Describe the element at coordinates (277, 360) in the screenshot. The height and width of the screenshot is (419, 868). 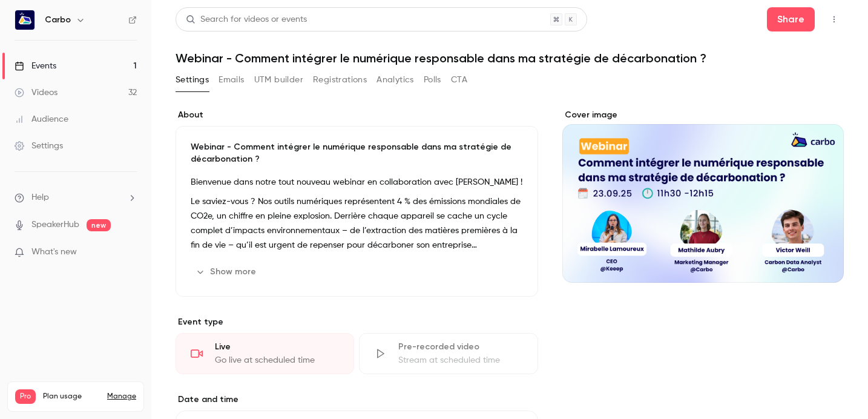
I see `div: Go live at scheduled time` at that location.